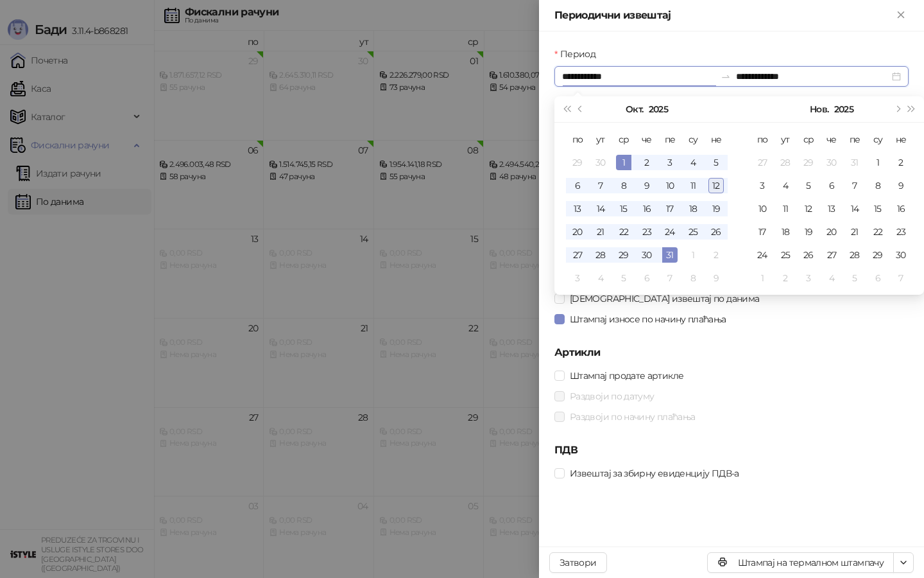 Image resolution: width=924 pixels, height=578 pixels. Describe the element at coordinates (670, 139) in the screenshot. I see `th: пе` at that location.